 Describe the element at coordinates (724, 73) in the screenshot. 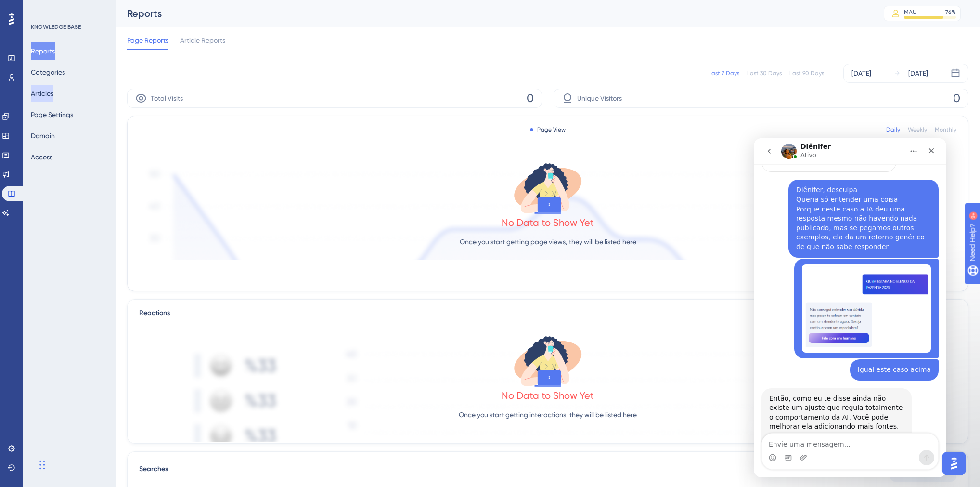

I see `div: Last 7 Days` at that location.